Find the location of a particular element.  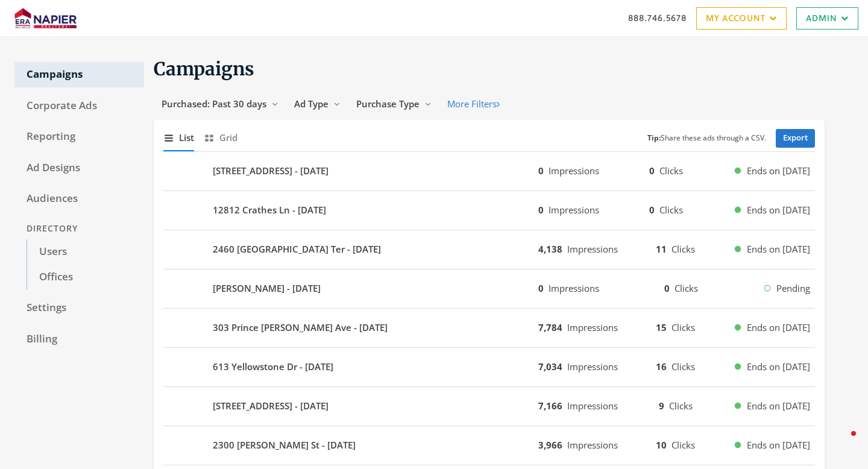

img: Adwerx is located at coordinates (45, 18).